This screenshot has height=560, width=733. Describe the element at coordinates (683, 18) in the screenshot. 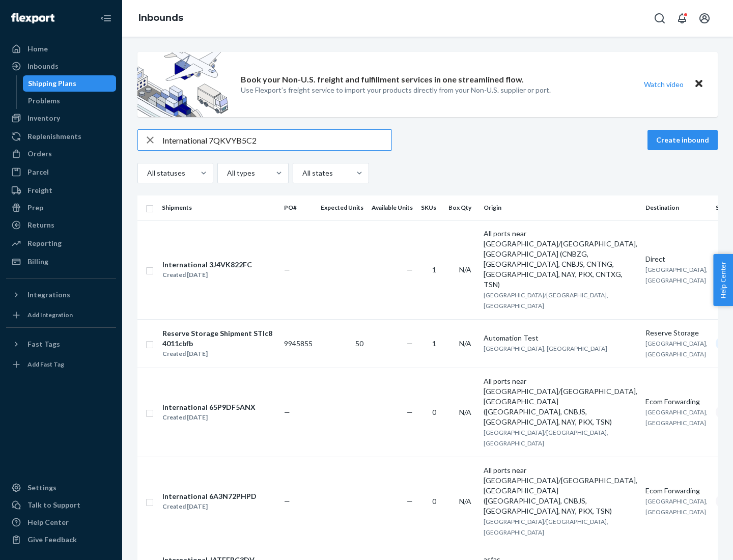

I see `button: Open notifications` at that location.